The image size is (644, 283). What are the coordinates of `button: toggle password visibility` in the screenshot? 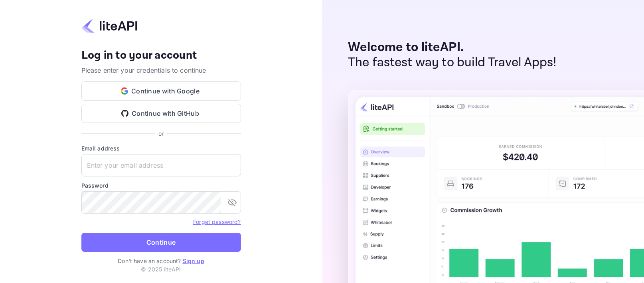 It's located at (232, 202).